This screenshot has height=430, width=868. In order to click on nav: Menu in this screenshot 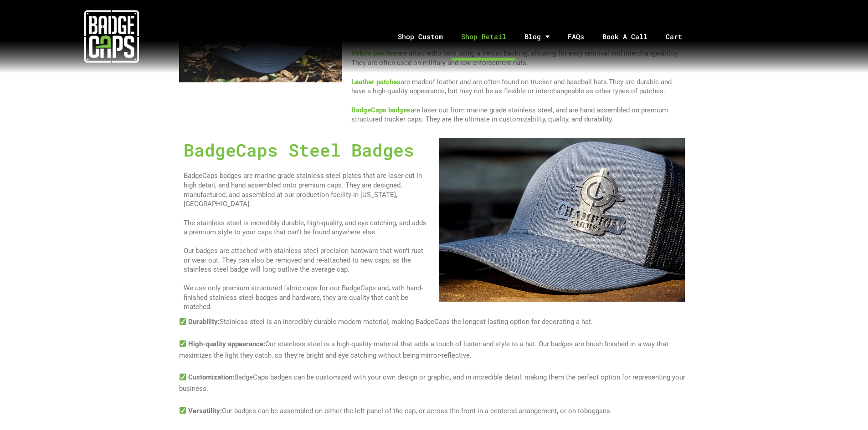, I will do `click(546, 37)`.